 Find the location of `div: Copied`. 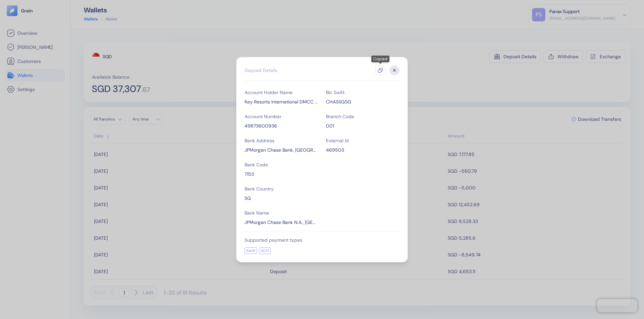

div: Copied is located at coordinates (380, 59).